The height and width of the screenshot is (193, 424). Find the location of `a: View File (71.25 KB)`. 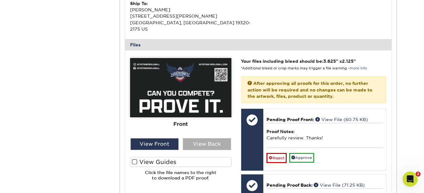

a: View File (71.25 KB) is located at coordinates (339, 185).